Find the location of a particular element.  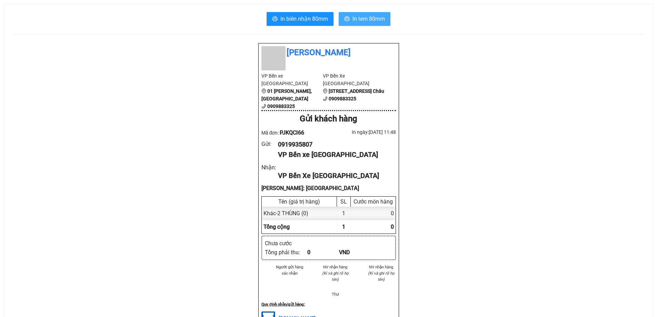

div: VND is located at coordinates (355, 252).